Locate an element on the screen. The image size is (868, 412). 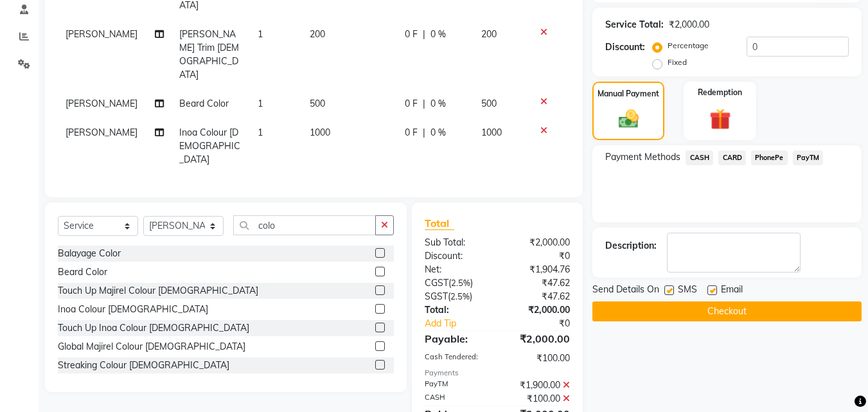
div: PayTM is located at coordinates (456, 385).